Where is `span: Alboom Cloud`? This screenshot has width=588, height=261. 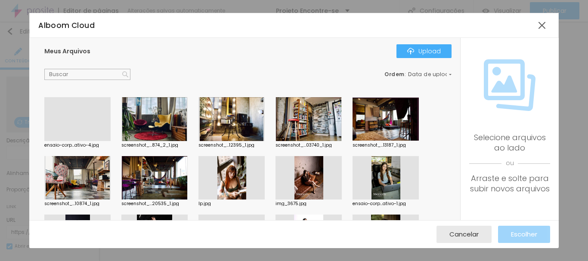
span: Alboom Cloud is located at coordinates (66, 25).